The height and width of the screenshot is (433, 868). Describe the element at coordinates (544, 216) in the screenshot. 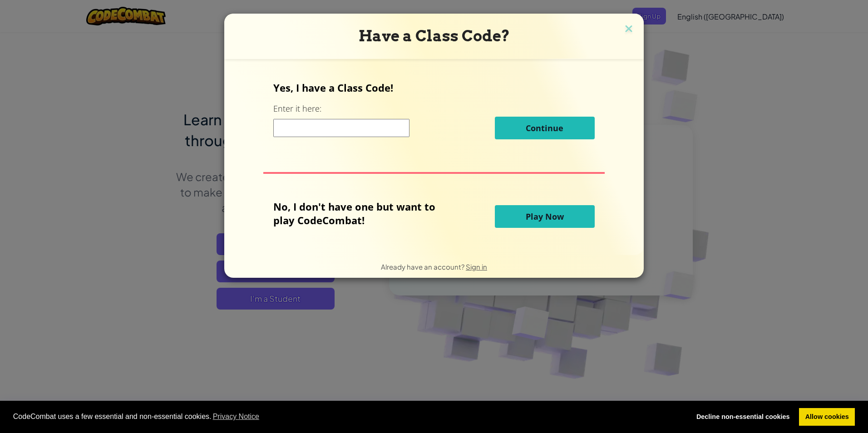

I see `button: Play Now` at that location.